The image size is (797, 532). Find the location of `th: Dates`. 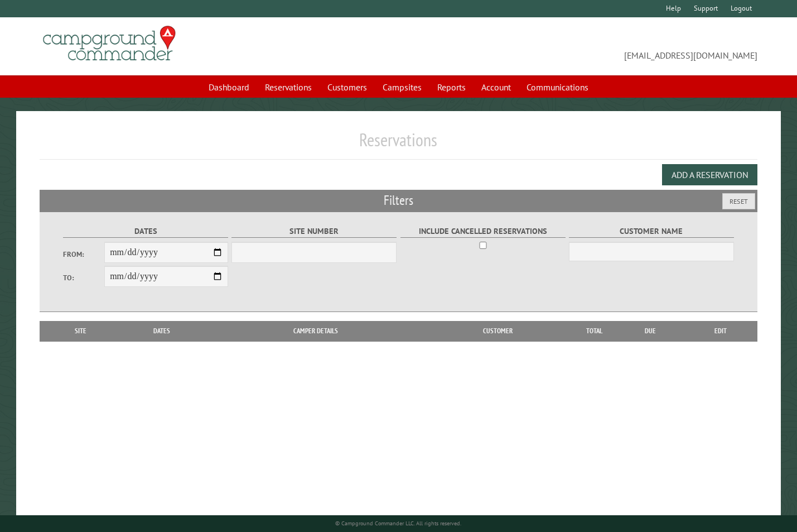

th: Dates is located at coordinates (162, 331).